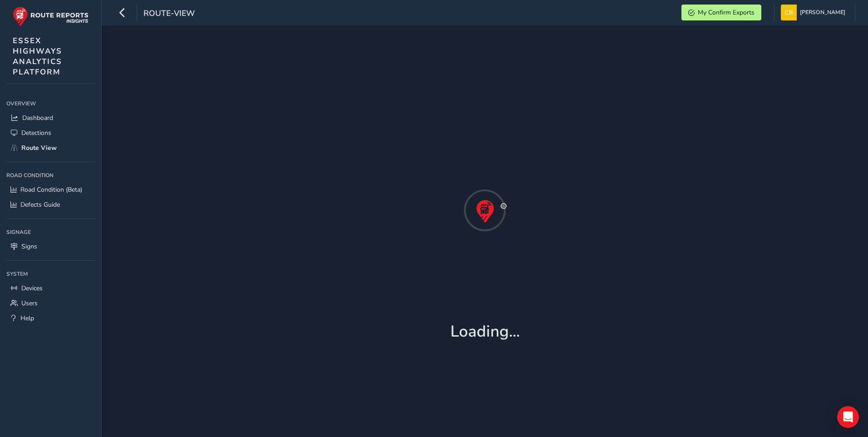  Describe the element at coordinates (38, 118) in the screenshot. I see `span: Dashboard` at that location.